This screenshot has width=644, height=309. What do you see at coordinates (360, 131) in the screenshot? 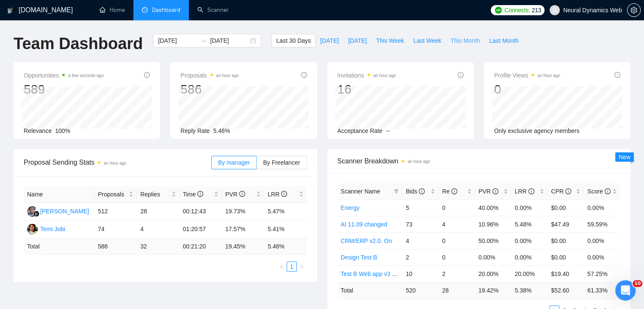
I see `span: Acceptance Rate` at bounding box center [360, 131].